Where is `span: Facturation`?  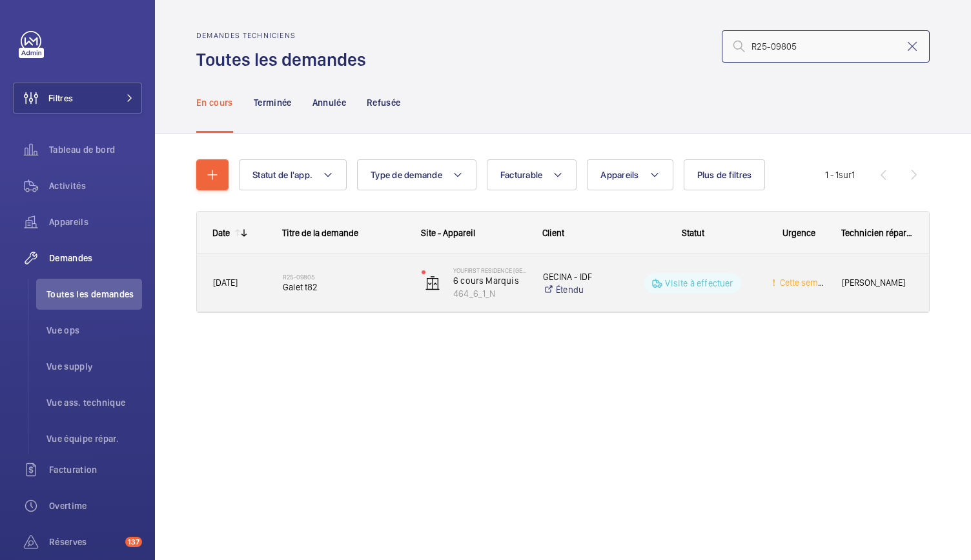 span: Facturation is located at coordinates (96, 470).